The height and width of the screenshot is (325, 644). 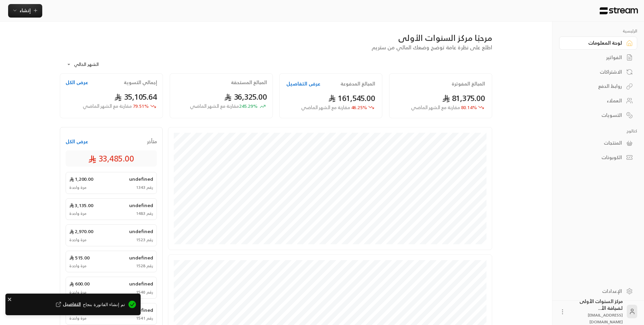 What do you see at coordinates (595, 72) in the screenshot?
I see `div: الاشتراكات` at bounding box center [595, 72].